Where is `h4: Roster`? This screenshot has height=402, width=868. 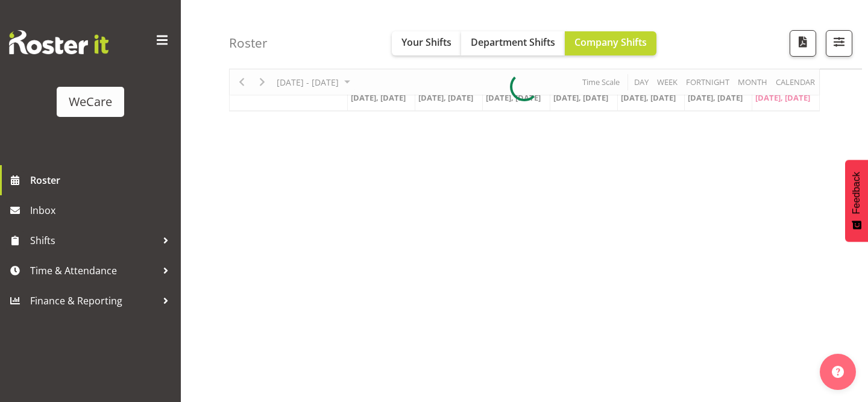
h4: Roster is located at coordinates (249, 43).